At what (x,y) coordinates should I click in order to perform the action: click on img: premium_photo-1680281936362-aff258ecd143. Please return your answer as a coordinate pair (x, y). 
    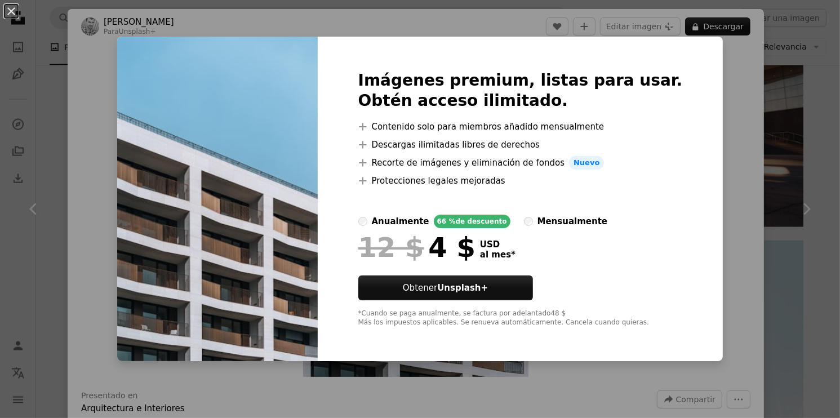
    Looking at the image, I should click on (217, 199).